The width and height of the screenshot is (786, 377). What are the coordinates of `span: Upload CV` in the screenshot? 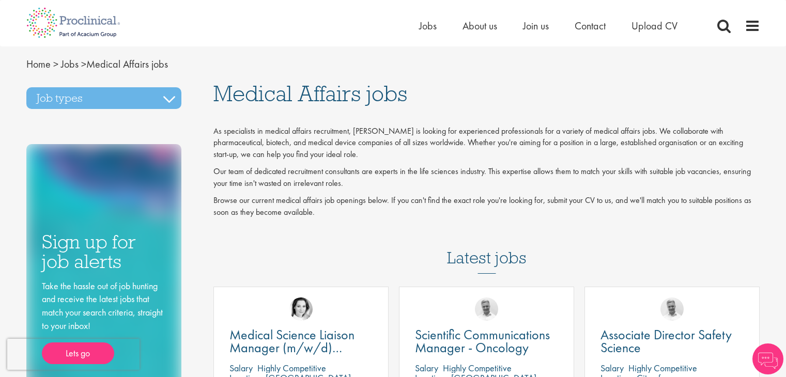 It's located at (654, 26).